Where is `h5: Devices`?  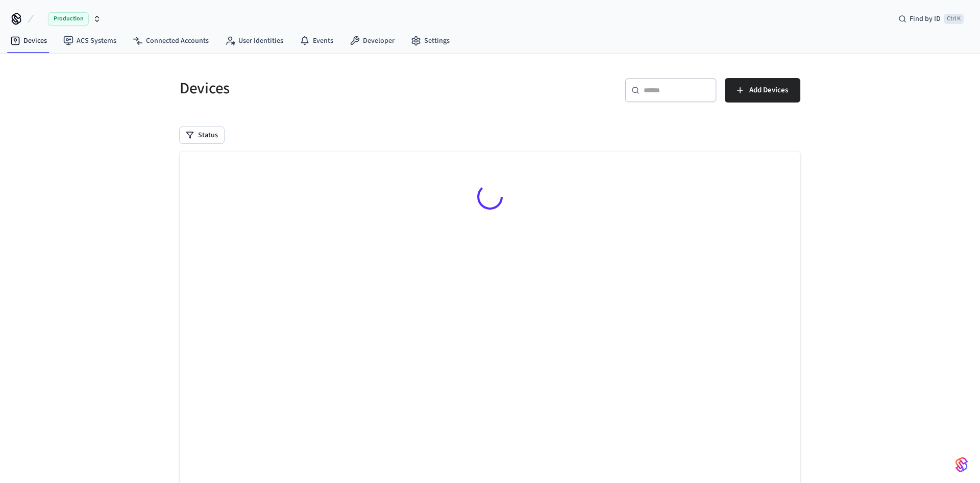
h5: Devices is located at coordinates (332, 89).